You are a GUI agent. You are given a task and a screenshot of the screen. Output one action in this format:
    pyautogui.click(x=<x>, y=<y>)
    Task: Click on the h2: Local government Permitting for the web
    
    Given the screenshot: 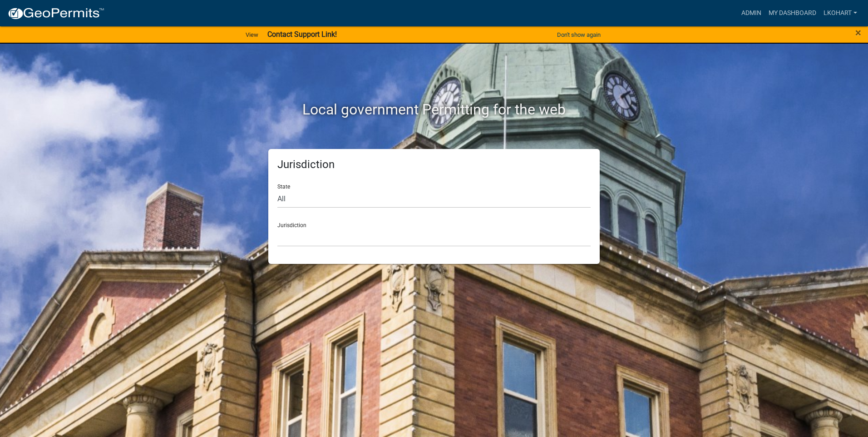 What is the action you would take?
    pyautogui.click(x=434, y=109)
    